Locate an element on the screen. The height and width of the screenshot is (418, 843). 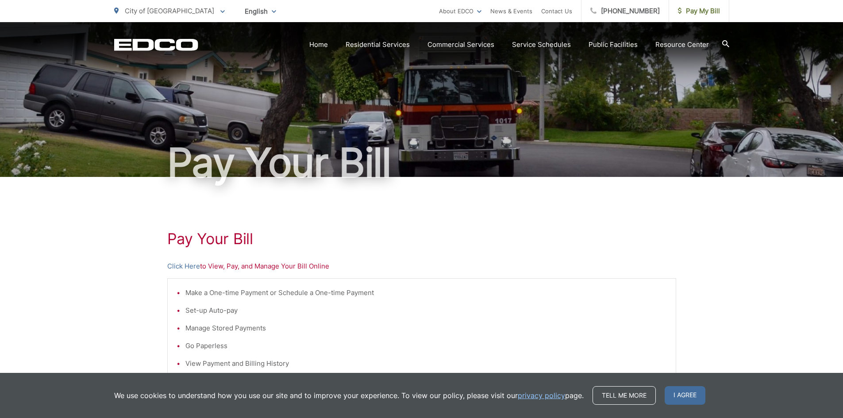
a: privacy policy is located at coordinates (541, 396).